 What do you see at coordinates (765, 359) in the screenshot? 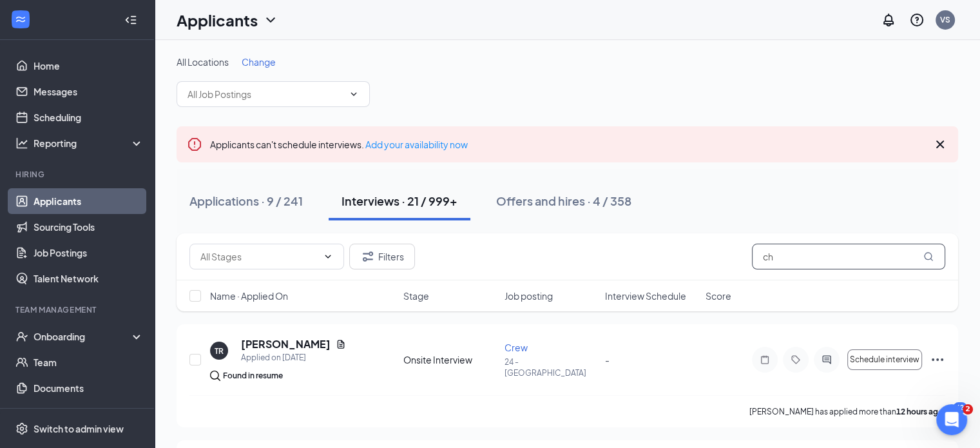
I see `svg: Note` at bounding box center [765, 359].